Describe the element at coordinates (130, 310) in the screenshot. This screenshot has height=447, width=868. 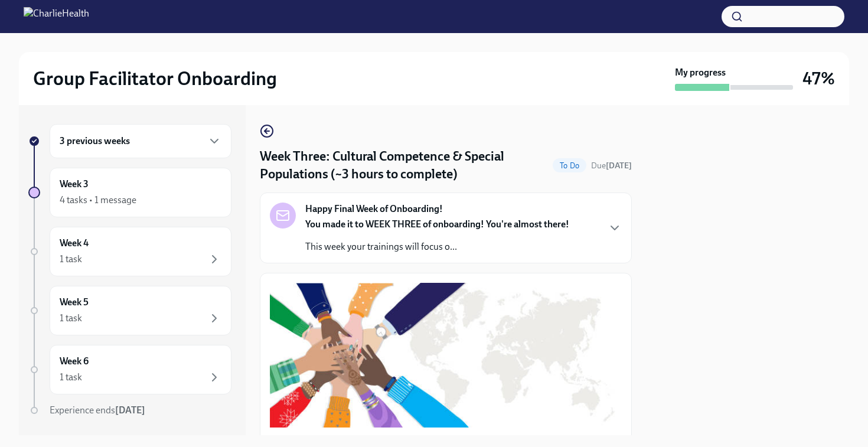
I see `a: Week 51 task` at that location.